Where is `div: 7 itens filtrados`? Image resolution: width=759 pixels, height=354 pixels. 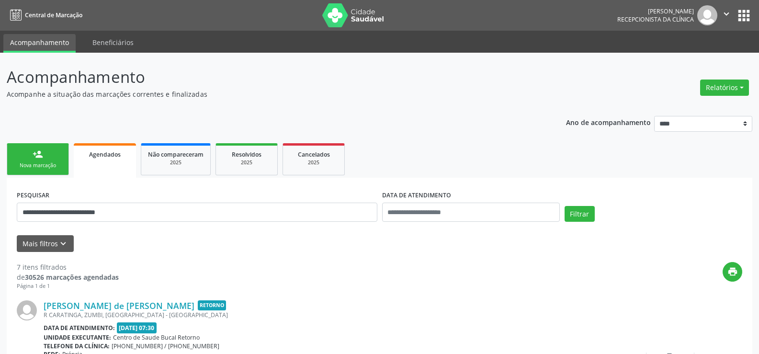 div: 7 itens filtrados is located at coordinates (68, 267).